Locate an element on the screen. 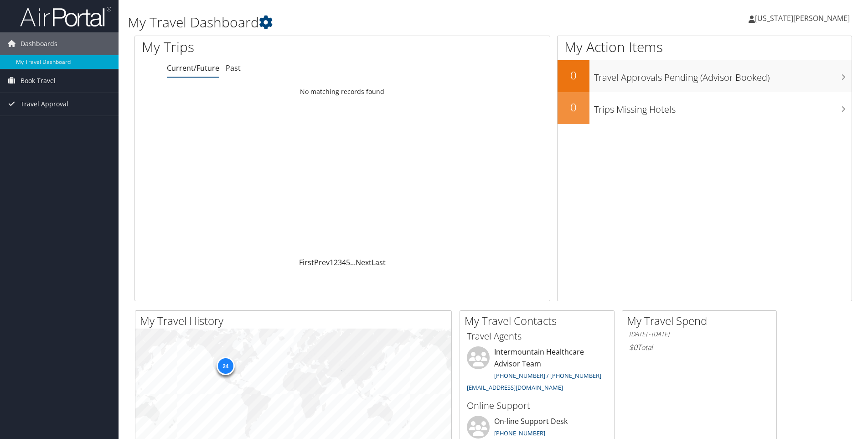 This screenshot has width=868, height=439. span: Travel Approval is located at coordinates (44, 104).